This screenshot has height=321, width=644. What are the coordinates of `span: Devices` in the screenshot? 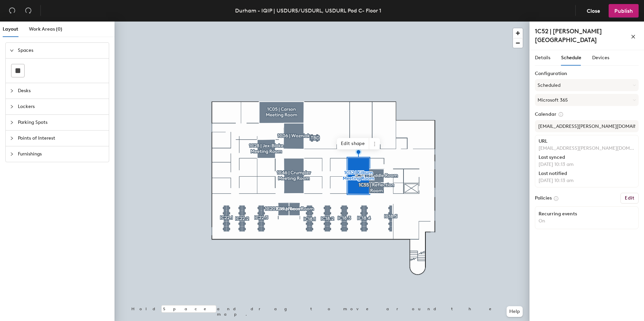 It's located at (601, 57).